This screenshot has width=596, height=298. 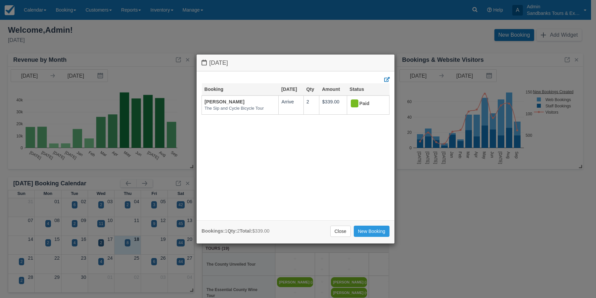 I want to click on strong: Bookings:, so click(x=213, y=231).